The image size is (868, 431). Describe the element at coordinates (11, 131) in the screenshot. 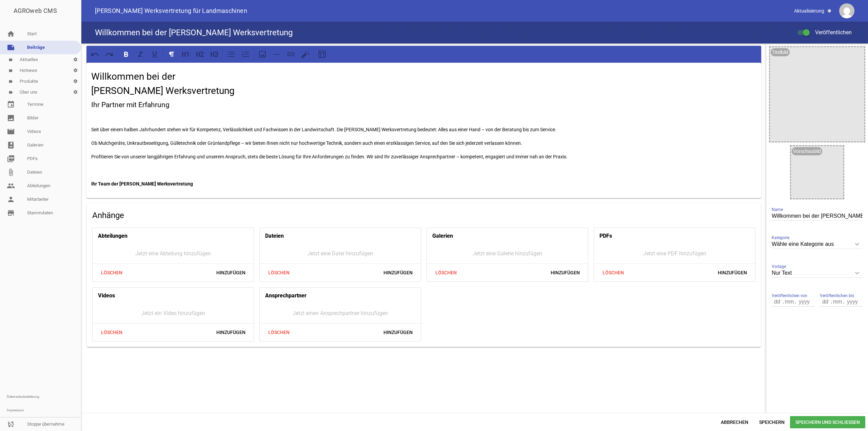

I see `i: movie` at that location.